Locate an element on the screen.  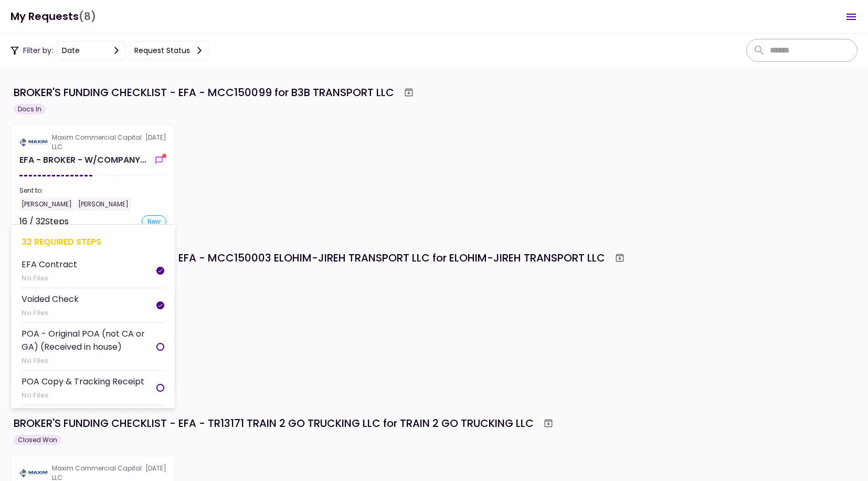
span: (8) is located at coordinates (87, 16).